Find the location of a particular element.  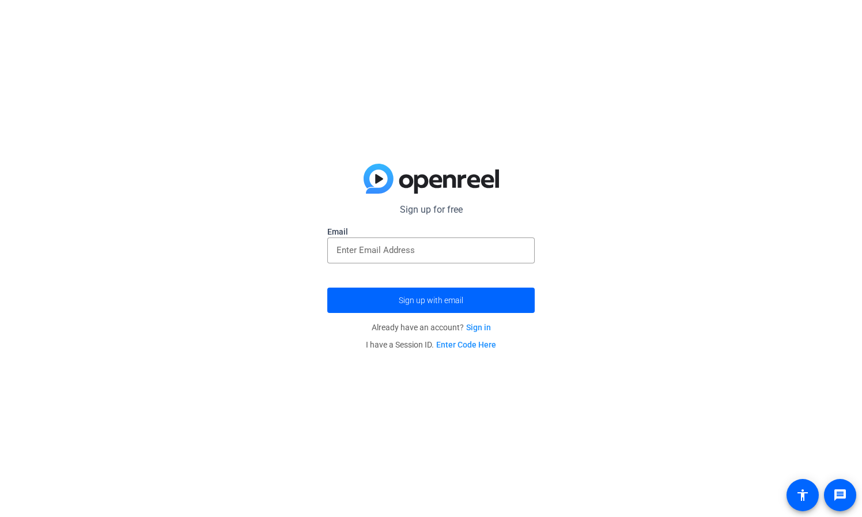

label: Email is located at coordinates (431, 232).